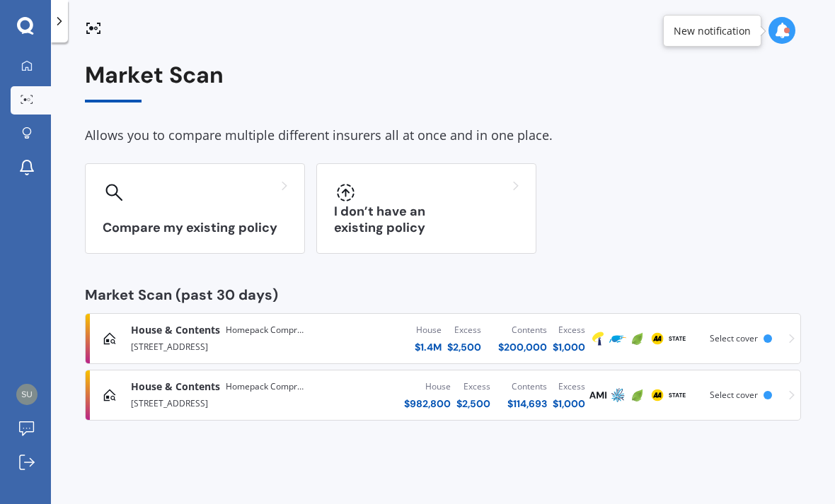 The width and height of the screenshot is (835, 504). I want to click on div: New notification, so click(711, 31).